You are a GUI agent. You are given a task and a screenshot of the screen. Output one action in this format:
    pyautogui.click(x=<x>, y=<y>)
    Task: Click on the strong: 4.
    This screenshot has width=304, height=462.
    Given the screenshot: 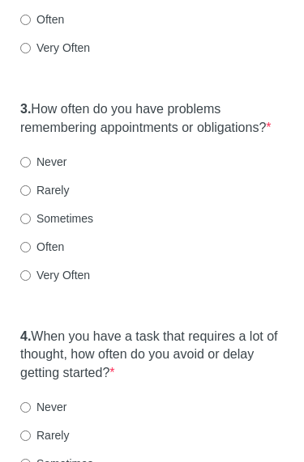 What is the action you would take?
    pyautogui.click(x=25, y=336)
    